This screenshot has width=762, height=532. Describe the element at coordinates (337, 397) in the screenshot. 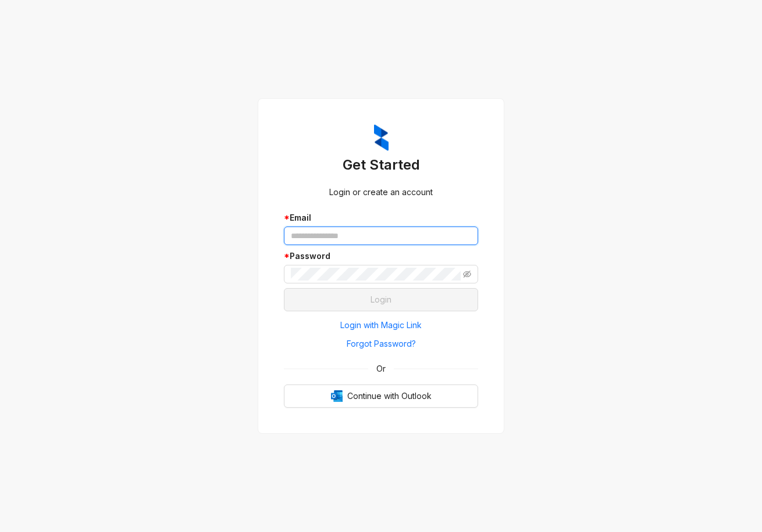

I see `img: Outlook` at that location.